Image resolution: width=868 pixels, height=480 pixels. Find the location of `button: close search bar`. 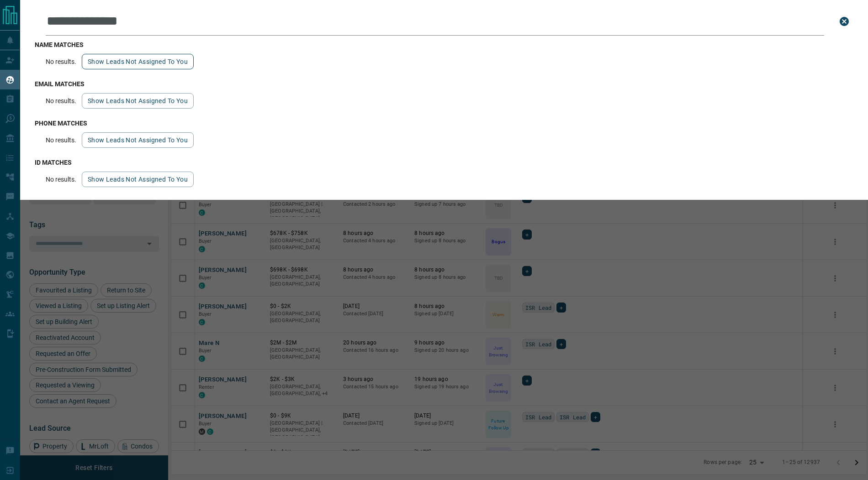

button: close search bar is located at coordinates (844, 21).